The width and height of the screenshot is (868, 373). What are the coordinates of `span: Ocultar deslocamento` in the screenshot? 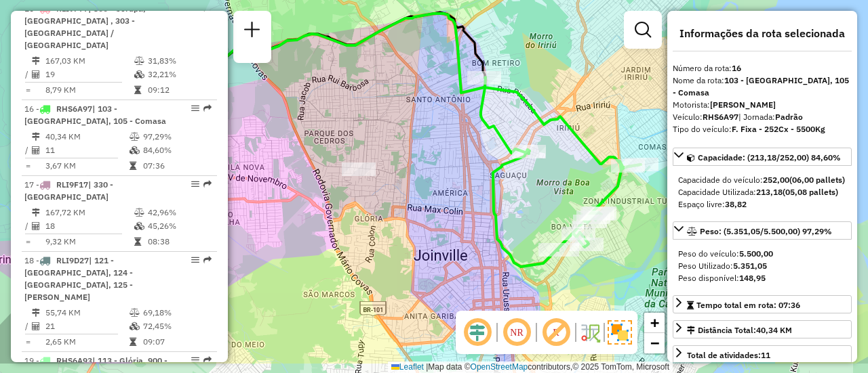 It's located at (477, 332).